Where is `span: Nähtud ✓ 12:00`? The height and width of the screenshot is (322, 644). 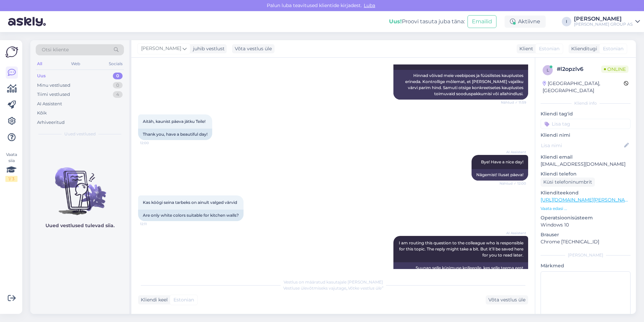
span: Nähtud ✓ 12:00 is located at coordinates (513, 183).